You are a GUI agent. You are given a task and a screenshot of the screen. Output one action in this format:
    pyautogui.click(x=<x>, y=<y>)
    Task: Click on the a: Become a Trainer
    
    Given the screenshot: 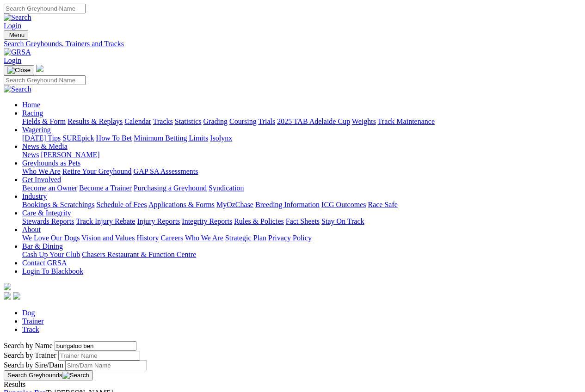 What is the action you would take?
    pyautogui.click(x=105, y=187)
    